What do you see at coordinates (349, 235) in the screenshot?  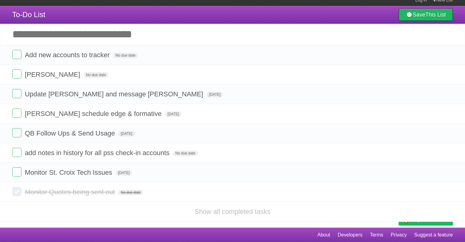 I see `a: Developers` at bounding box center [349, 235].